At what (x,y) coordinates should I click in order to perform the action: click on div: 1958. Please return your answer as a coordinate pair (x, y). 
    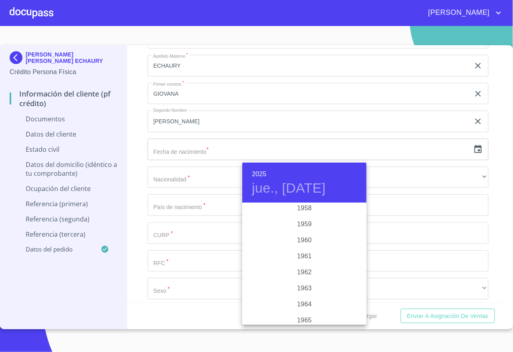
    Looking at the image, I should click on (304, 208).